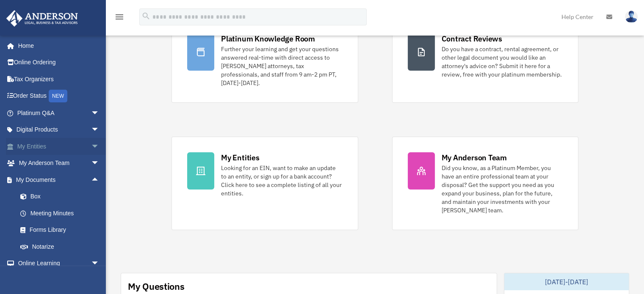 This screenshot has height=294, width=644. What do you see at coordinates (146, 16) in the screenshot?
I see `i: search` at bounding box center [146, 16].